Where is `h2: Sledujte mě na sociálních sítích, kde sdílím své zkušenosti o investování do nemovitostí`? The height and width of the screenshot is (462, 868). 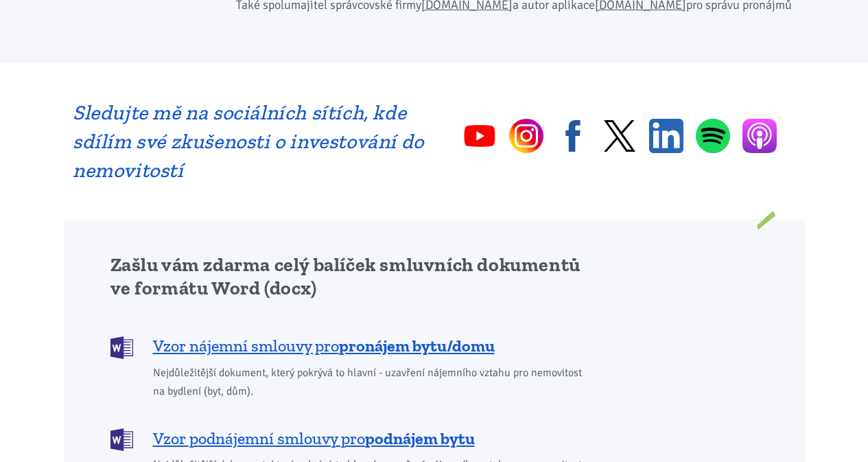 h2: Sledujte mě na sociálních sítích, kde sdílím své zkušenosti o investování do nemovitostí is located at coordinates (248, 141).